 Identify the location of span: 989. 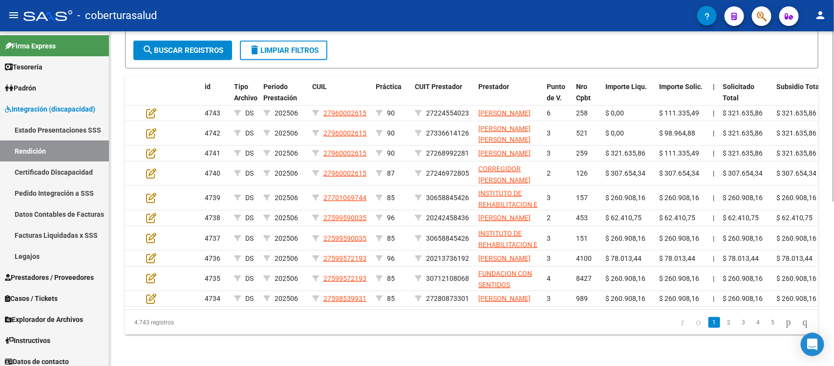
(582, 298).